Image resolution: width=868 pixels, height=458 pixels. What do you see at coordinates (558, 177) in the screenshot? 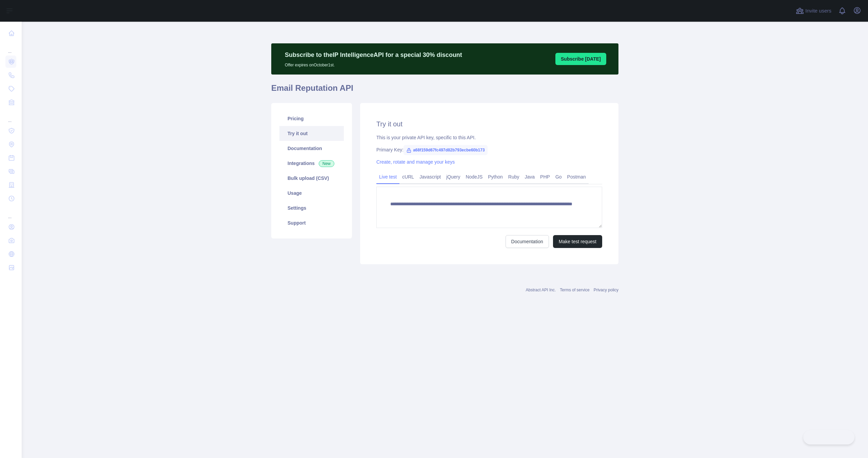
I see `a: Go` at bounding box center [558, 177].